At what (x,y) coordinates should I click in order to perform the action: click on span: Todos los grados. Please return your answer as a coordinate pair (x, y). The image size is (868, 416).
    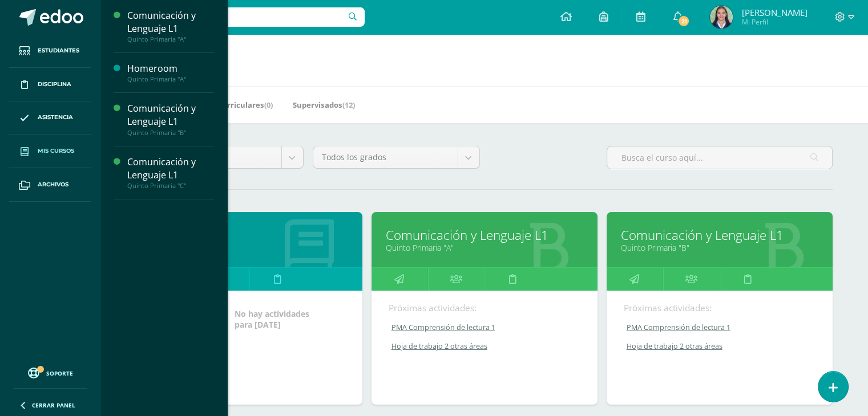
    Looking at the image, I should click on (385, 157).